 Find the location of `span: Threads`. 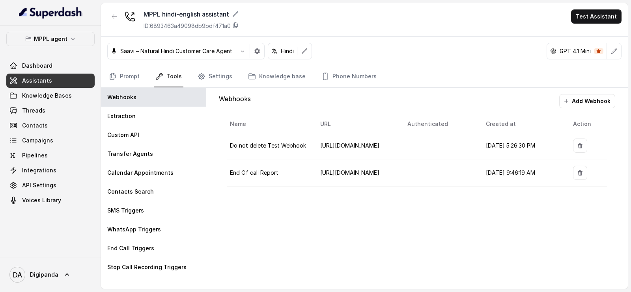

span: Threads is located at coordinates (34, 111).